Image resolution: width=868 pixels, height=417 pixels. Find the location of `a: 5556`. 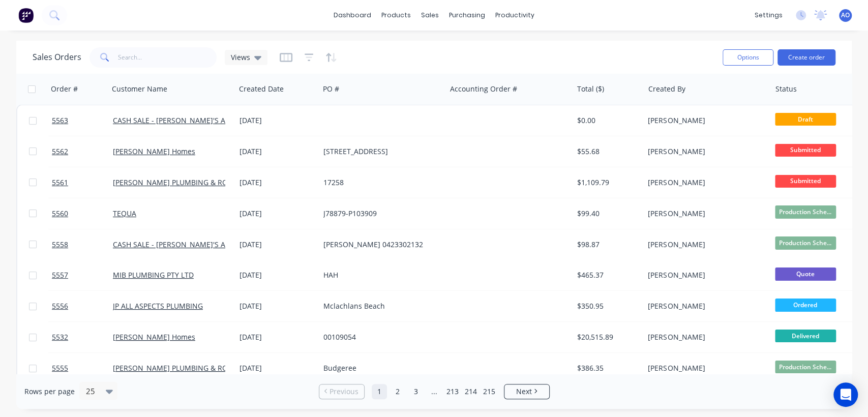

a: 5556 is located at coordinates (82, 306).